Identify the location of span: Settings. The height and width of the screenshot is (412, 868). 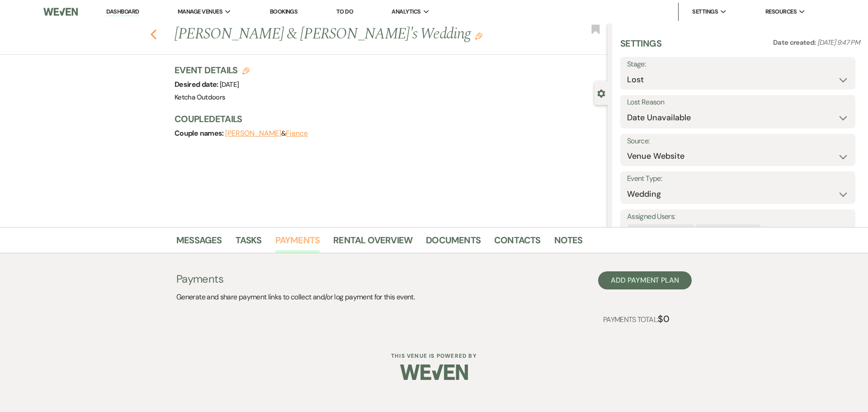
(705, 12).